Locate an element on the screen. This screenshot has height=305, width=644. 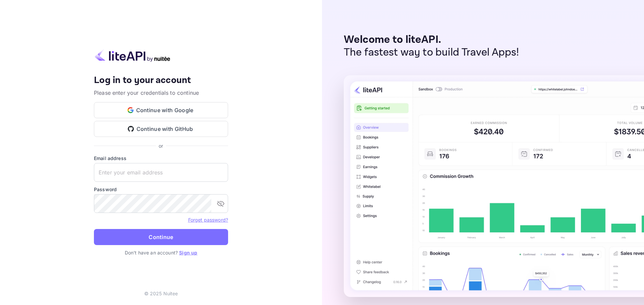
p: Welcome to liteAPI. is located at coordinates (431, 40).